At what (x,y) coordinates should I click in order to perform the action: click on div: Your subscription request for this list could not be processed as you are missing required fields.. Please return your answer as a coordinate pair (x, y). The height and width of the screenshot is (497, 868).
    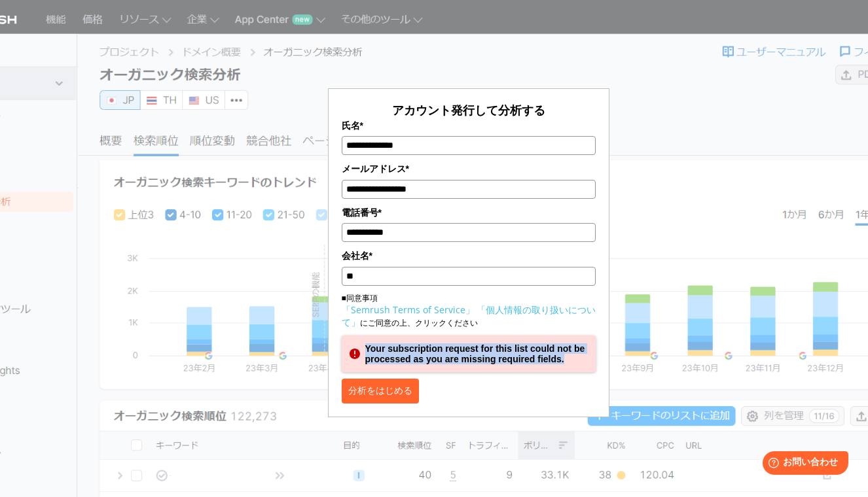
    Looking at the image, I should click on (468, 354).